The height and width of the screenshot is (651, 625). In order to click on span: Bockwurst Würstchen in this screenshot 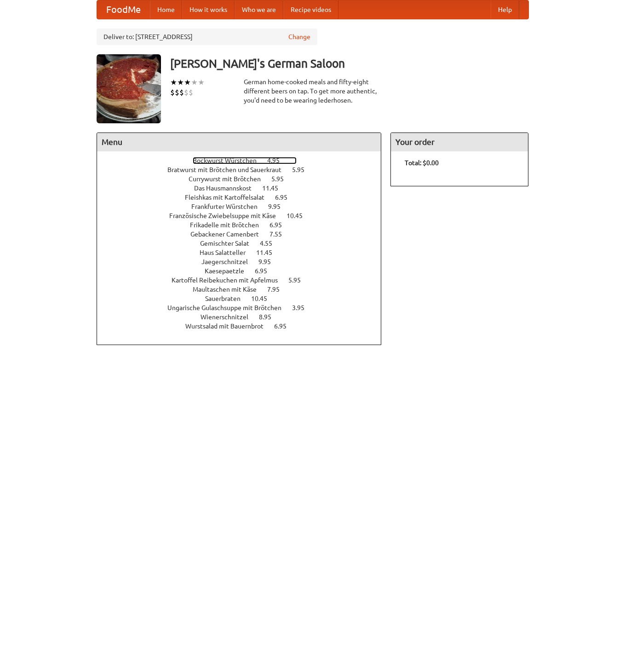, I will do `click(229, 161)`.